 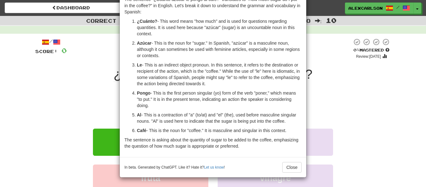 What do you see at coordinates (214, 167) in the screenshot?
I see `a: Let us know` at bounding box center [214, 167].